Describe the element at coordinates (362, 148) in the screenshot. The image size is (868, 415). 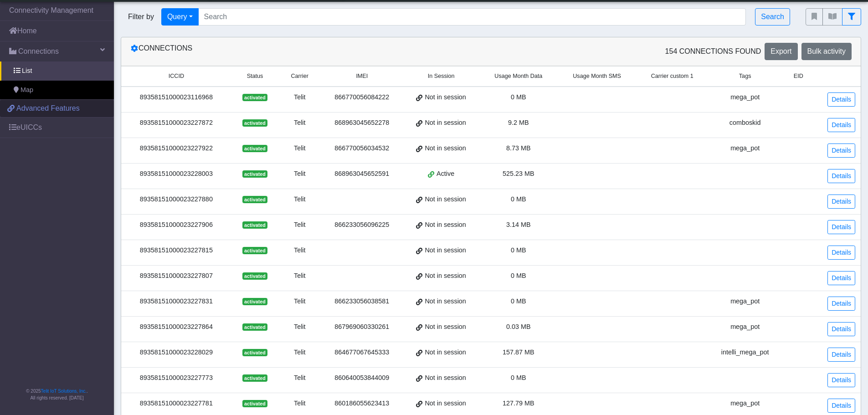
I see `div: 866770056034532` at that location.